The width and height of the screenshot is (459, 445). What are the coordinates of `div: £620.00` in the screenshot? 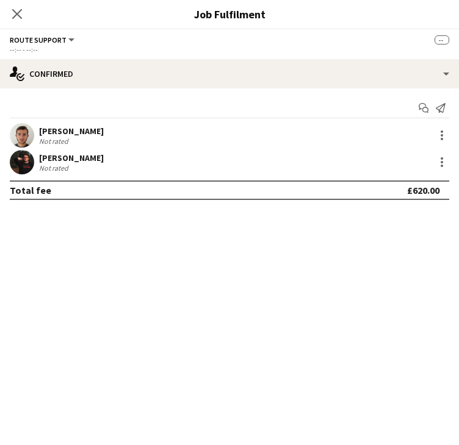 It's located at (423, 190).